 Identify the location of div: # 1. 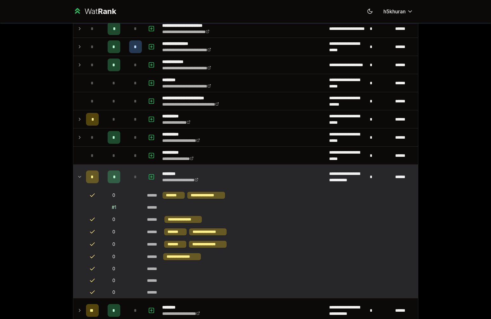
(114, 207).